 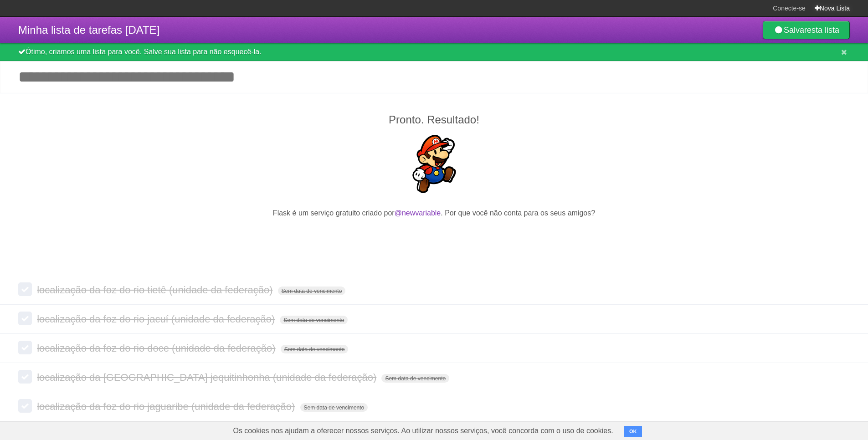 What do you see at coordinates (156, 348) in the screenshot?
I see `font: localização da foz do rio doce (unidade da federação)` at bounding box center [156, 348].